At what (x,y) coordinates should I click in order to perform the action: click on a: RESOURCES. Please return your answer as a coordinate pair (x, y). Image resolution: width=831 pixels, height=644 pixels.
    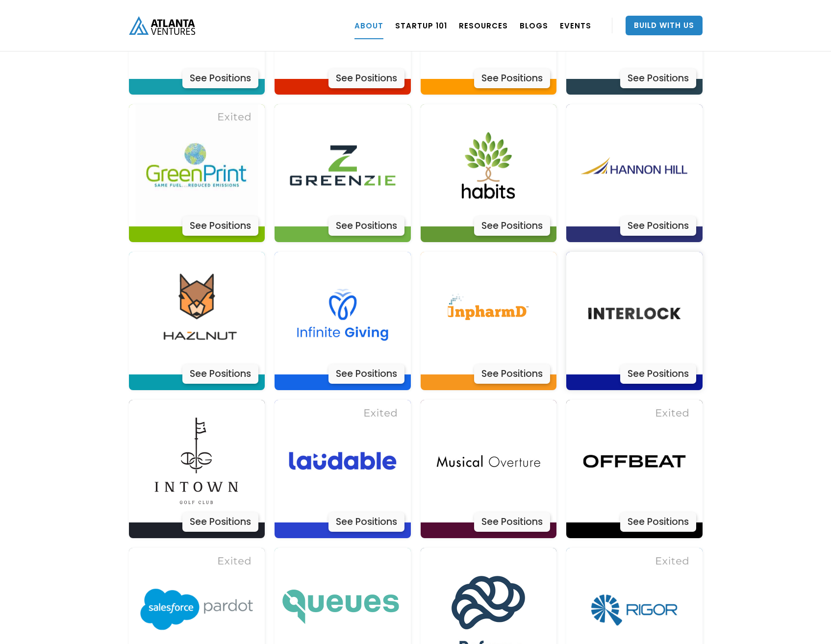
    Looking at the image, I should click on (483, 26).